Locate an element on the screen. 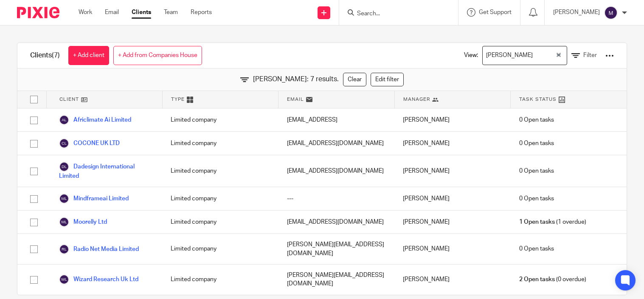  a: Clear is located at coordinates (354, 80).